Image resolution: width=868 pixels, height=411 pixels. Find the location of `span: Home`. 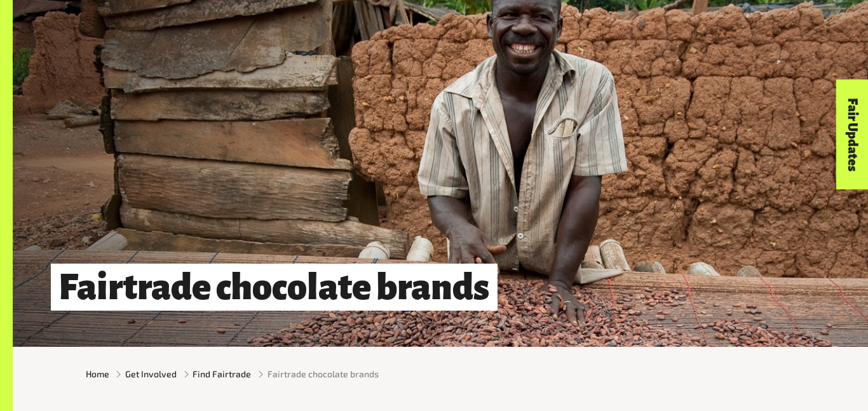

span: Home is located at coordinates (97, 373).